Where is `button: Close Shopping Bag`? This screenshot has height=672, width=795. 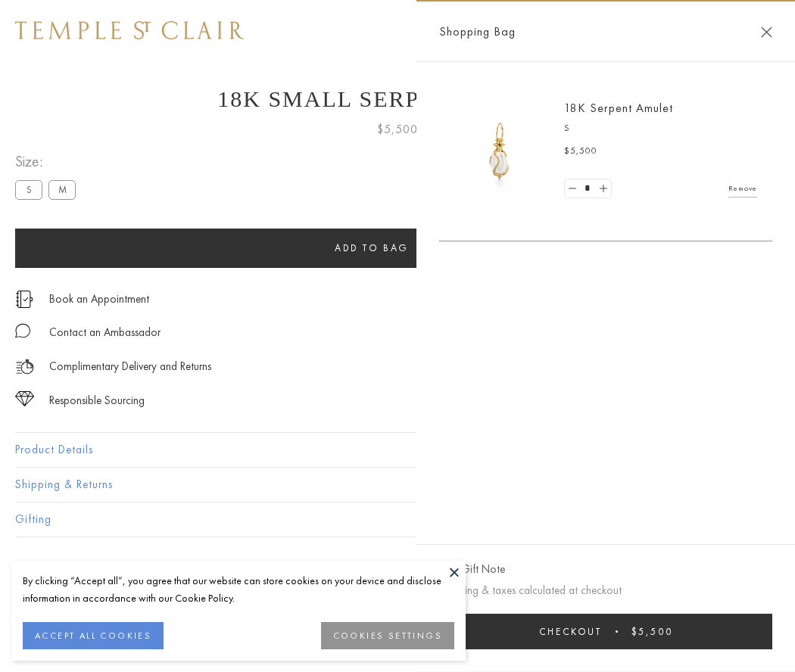
button: Close Shopping Bag is located at coordinates (766, 32).